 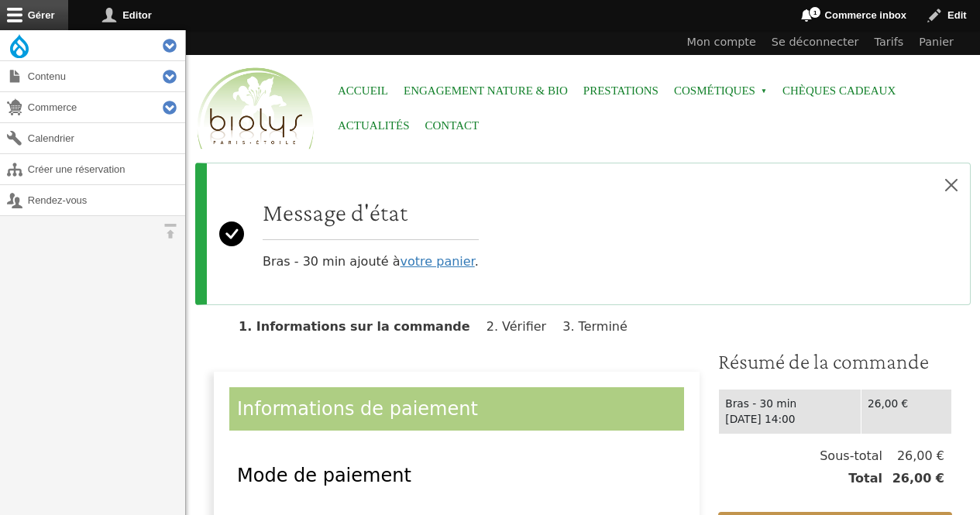 What do you see at coordinates (522, 327) in the screenshot?
I see `li: Vérifier` at bounding box center [522, 327].